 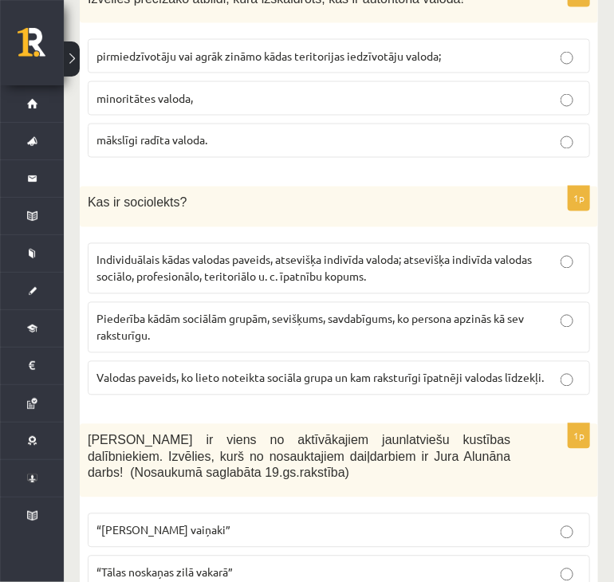 What do you see at coordinates (164, 573) in the screenshot?
I see `span: “Tālas noskaņas zilā vakarā”` at bounding box center [164, 573].